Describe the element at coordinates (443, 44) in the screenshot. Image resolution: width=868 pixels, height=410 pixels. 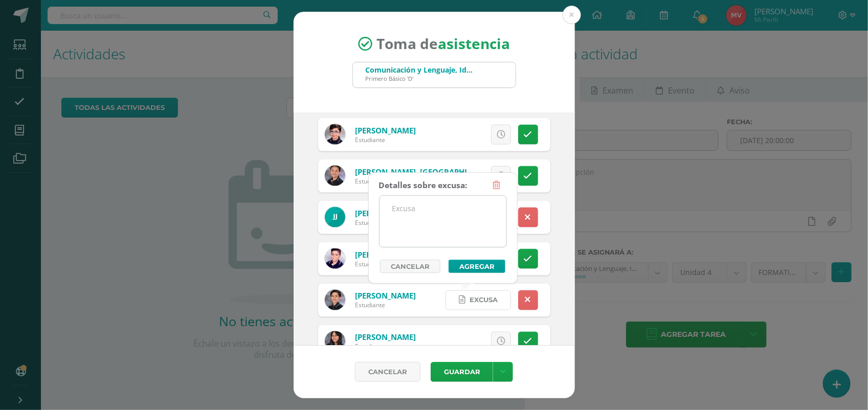
I see `span: Toma de` at that location.